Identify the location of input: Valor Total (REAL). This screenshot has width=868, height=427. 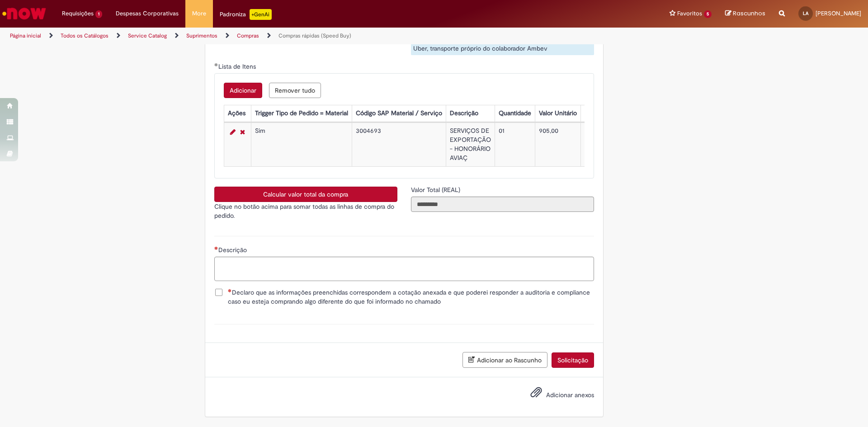
(502, 204).